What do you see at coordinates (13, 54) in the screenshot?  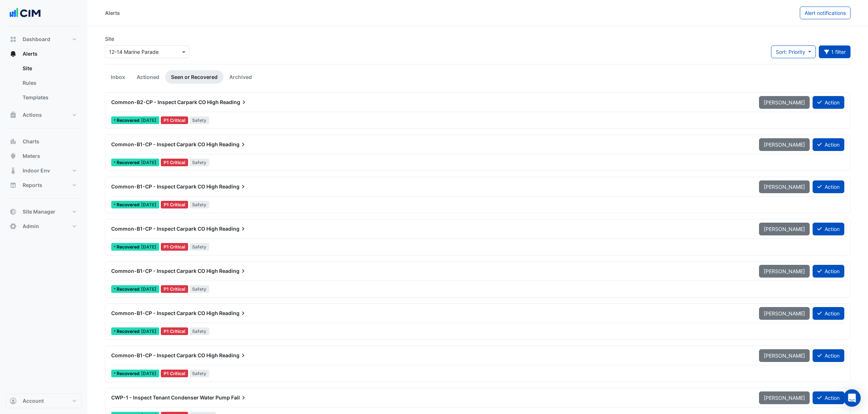 I see `app-icon: Alerts` at bounding box center [13, 54].